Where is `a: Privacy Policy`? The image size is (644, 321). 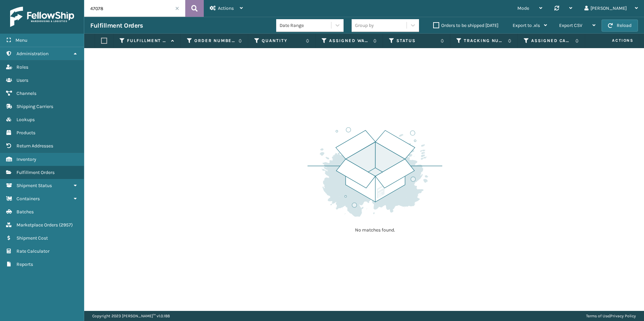
a: Privacy Policy is located at coordinates (623, 316).